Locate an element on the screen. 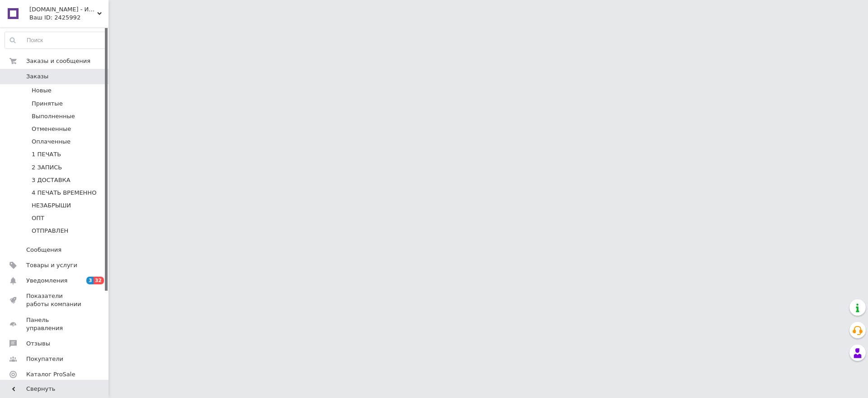 The image size is (868, 398). span: Оплаченные is located at coordinates (51, 142).